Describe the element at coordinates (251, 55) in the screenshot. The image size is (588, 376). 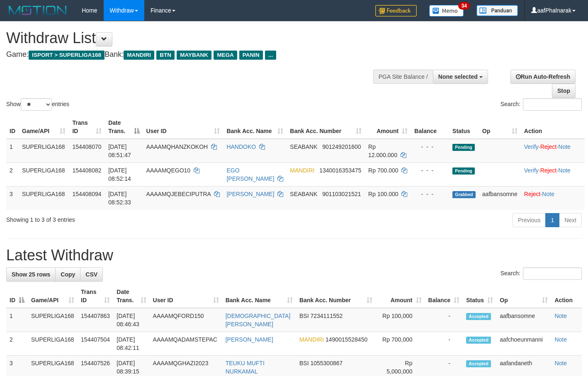
I see `span: PANIN` at that location.